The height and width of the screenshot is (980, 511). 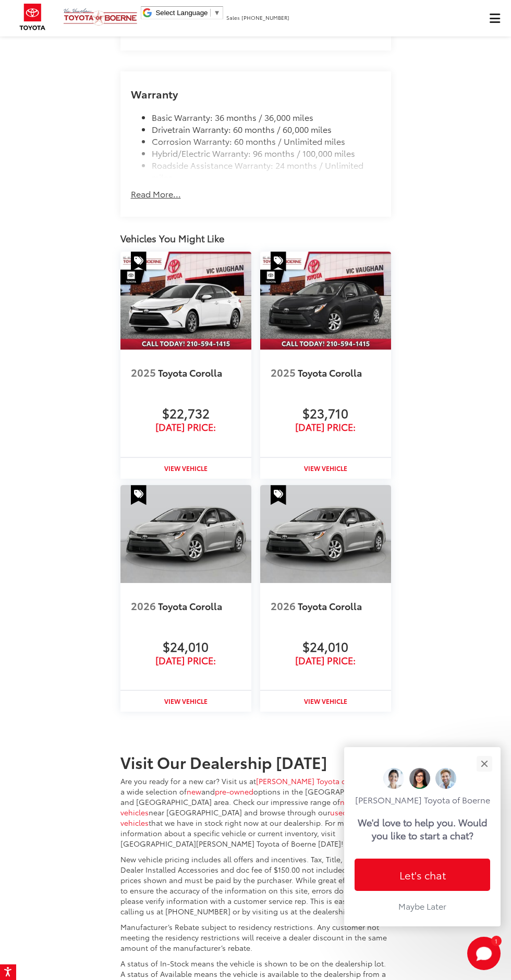 I want to click on span: $22,732, so click(x=186, y=413).